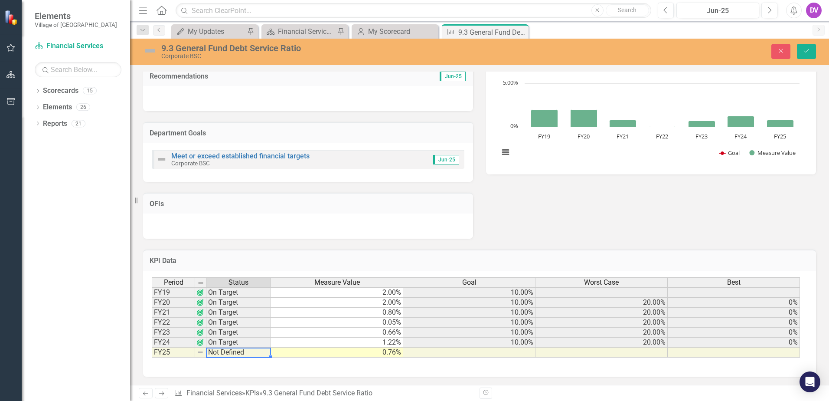 The image size is (829, 401). What do you see at coordinates (78, 69) in the screenshot?
I see `input: Search Below...` at bounding box center [78, 69].